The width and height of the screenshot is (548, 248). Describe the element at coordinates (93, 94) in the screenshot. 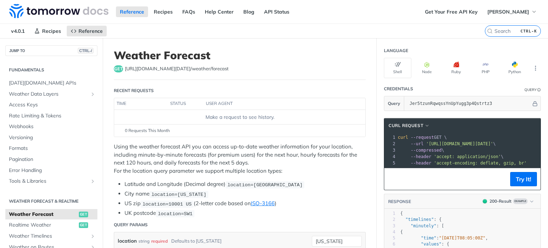

I see `button: Show subpages for Weather Data Layers` at that location.